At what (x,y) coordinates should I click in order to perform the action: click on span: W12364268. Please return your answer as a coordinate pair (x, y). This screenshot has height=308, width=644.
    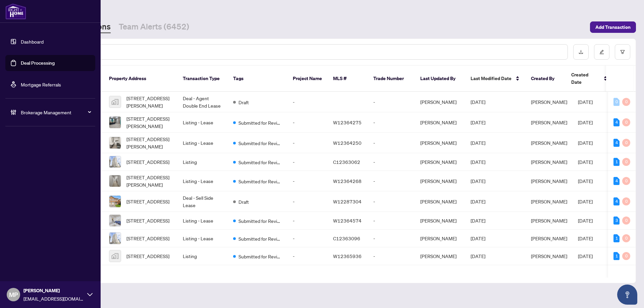
    Looking at the image, I should click on (347, 181).